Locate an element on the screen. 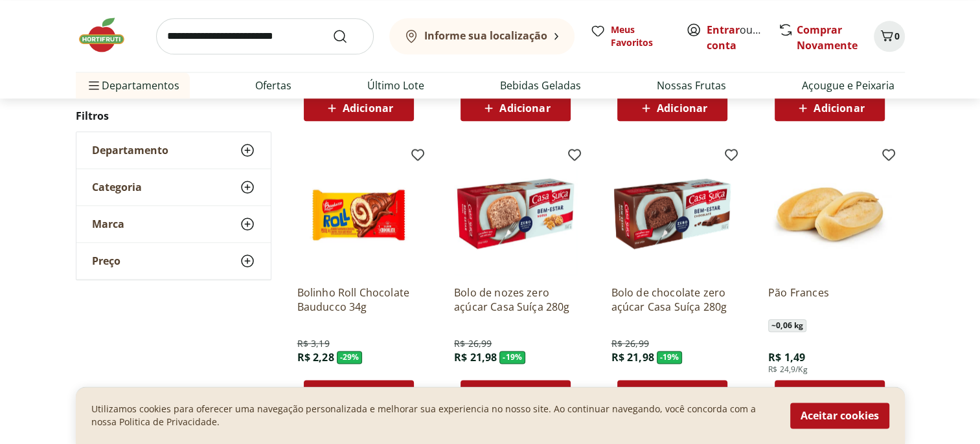 The width and height of the screenshot is (980, 444). a: Comprar Novamente is located at coordinates (828, 37).